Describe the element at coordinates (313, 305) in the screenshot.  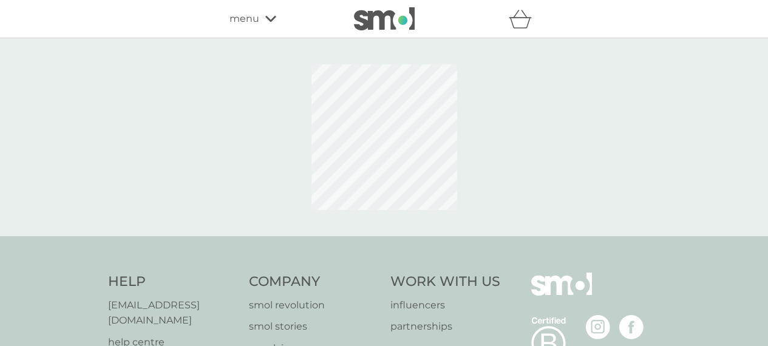
I see `a: smol revolution` at that location.